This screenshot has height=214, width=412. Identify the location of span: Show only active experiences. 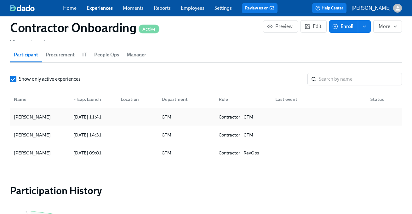
(50, 79).